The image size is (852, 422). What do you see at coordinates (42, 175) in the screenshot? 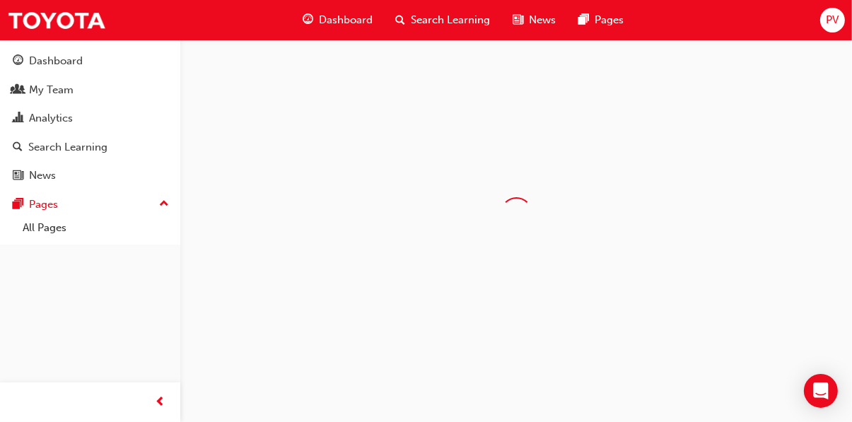
I see `div: News` at bounding box center [42, 175].